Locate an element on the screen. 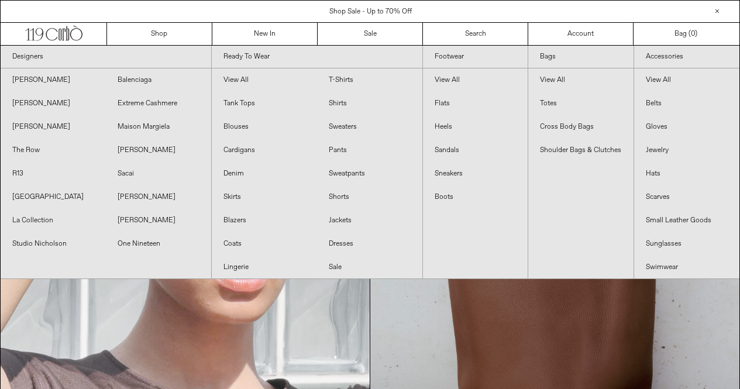 This screenshot has height=389, width=740. a: Skirts is located at coordinates (264, 197).